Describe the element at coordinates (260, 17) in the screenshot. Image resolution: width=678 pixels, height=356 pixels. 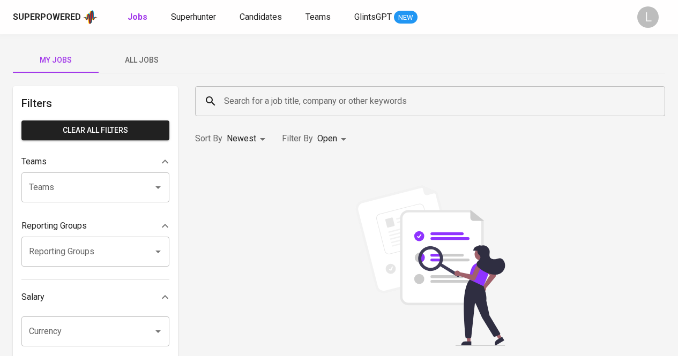
I see `span: Candidates` at that location.